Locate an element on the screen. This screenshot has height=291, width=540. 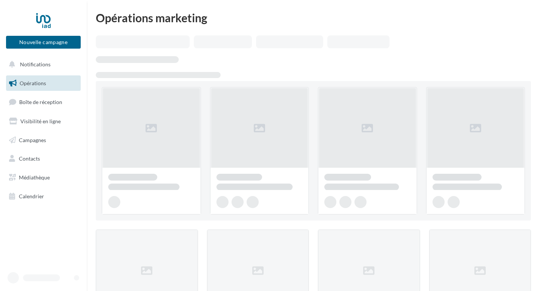
span: Boîte de réception is located at coordinates (41, 102).